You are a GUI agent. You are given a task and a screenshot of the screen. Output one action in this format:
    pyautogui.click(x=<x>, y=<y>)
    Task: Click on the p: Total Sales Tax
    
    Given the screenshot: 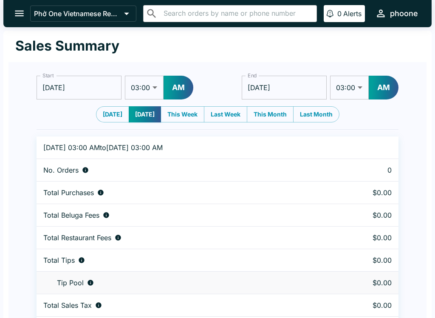 What is the action you would take?
    pyautogui.click(x=68, y=305)
    